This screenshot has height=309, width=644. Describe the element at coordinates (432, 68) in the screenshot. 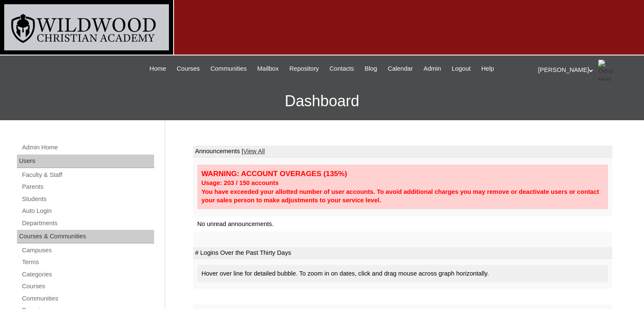

I see `a: Admin` at that location.